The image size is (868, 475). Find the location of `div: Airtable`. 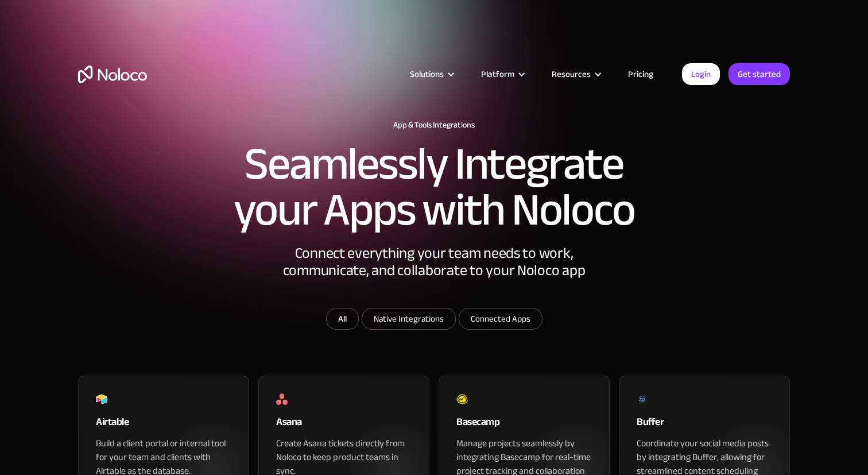

div: Airtable is located at coordinates (164, 425).